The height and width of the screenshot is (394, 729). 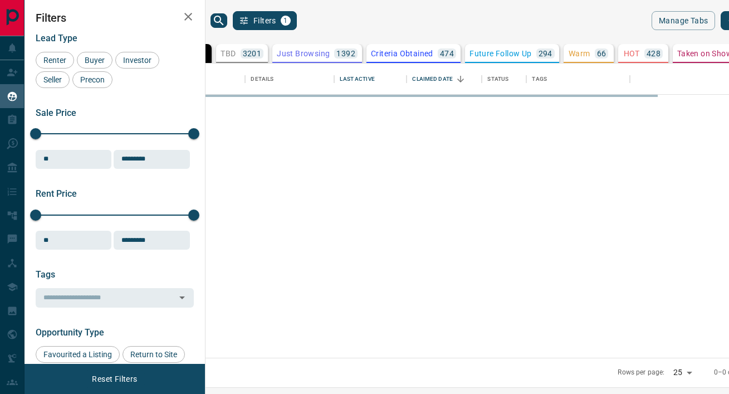 I want to click on span: 1, so click(x=286, y=21).